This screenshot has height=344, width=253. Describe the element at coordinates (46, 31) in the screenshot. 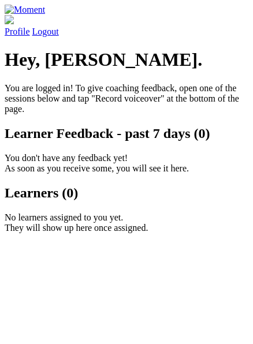

I see `a: Logout` at that location.